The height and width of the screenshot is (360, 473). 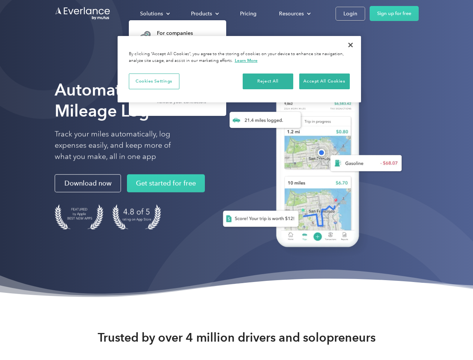 What do you see at coordinates (394, 13) in the screenshot?
I see `a: Sign up for free` at bounding box center [394, 13].